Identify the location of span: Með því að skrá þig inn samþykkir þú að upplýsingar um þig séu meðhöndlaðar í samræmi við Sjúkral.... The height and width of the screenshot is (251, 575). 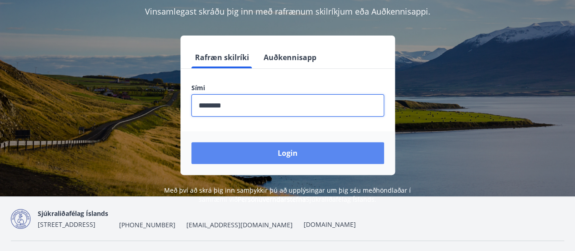
(288, 194).